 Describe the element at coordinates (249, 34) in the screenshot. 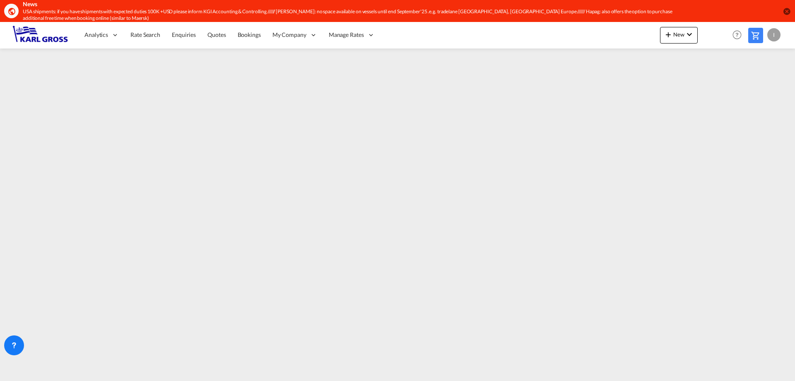

I see `span: Bookings` at that location.